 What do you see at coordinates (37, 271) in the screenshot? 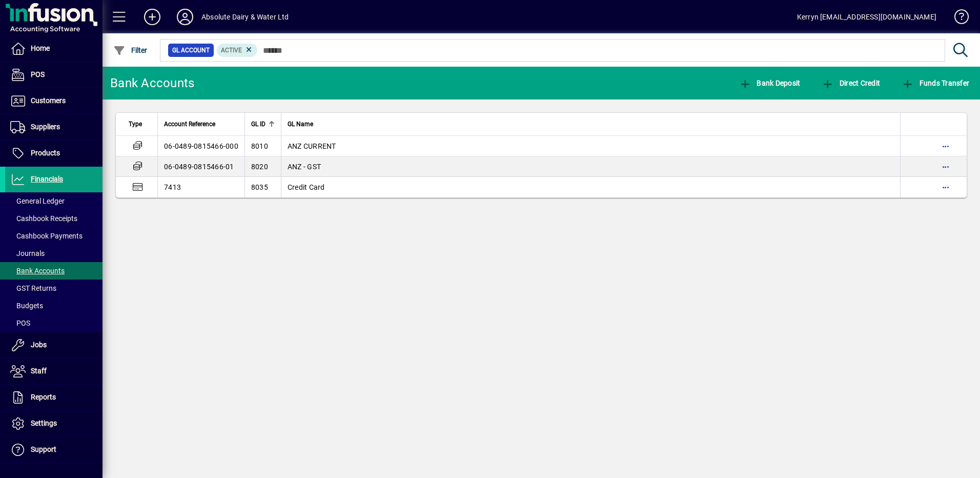
I see `span: Bank Accounts` at bounding box center [37, 271].